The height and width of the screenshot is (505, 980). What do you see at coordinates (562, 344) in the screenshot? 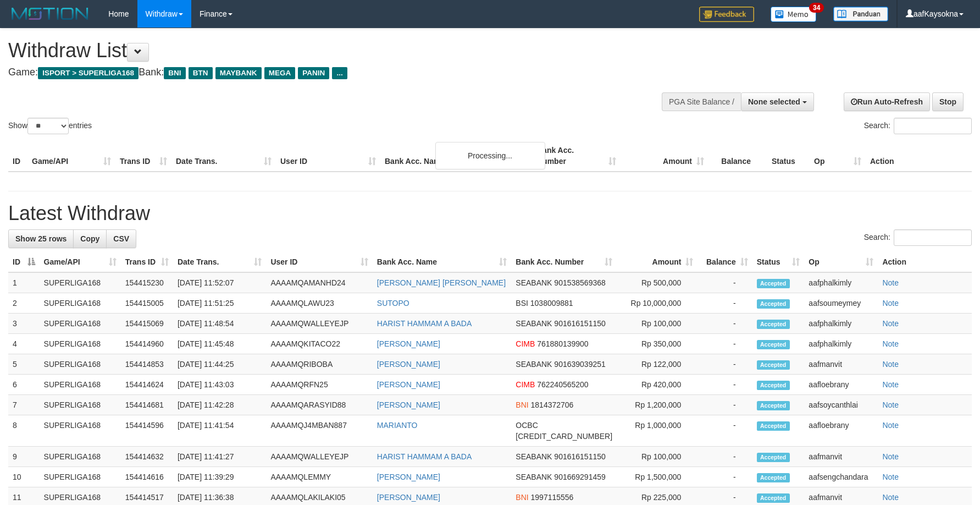
I see `span: Copy 761880139900 to clipboard` at bounding box center [562, 344].